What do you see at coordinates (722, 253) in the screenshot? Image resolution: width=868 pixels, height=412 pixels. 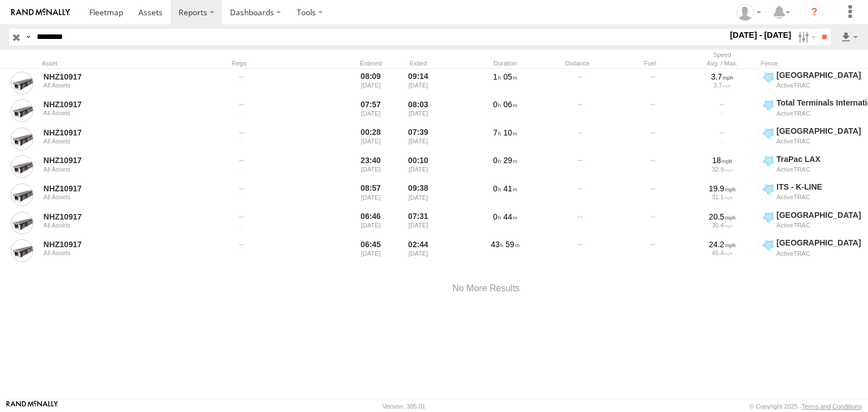 I see `div: 45.4` at bounding box center [722, 253].